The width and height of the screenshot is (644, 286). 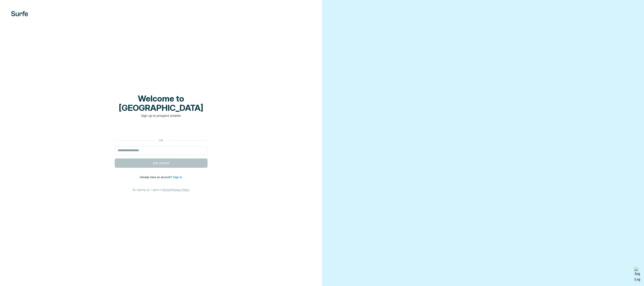 What do you see at coordinates (166, 190) in the screenshot?
I see `a: Terms` at bounding box center [166, 190].